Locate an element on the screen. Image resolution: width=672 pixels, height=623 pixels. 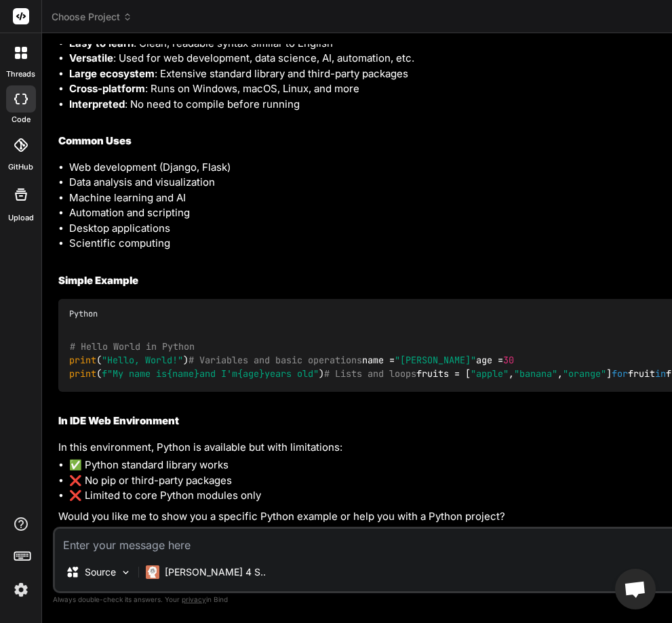
strong: Common Uses is located at coordinates (95, 141).